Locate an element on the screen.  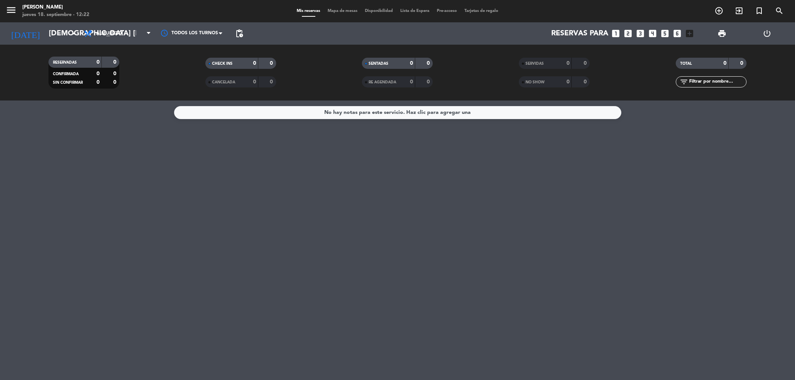
div: LOG OUT is located at coordinates (766, 34).